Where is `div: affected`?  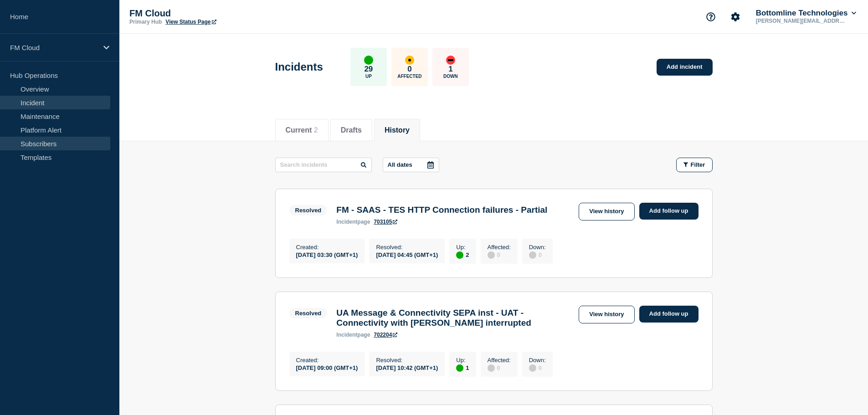 div: affected is located at coordinates (410, 60).